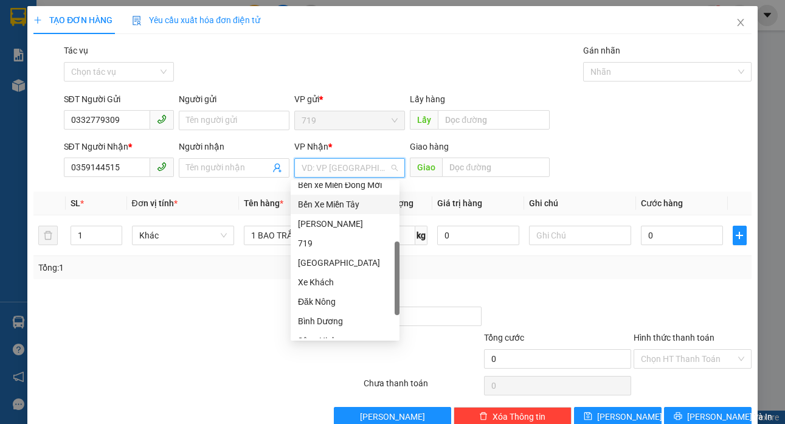 The image size is (785, 424). What do you see at coordinates (112, 69) in the screenshot?
I see `span: DĐ:` at bounding box center [112, 69].